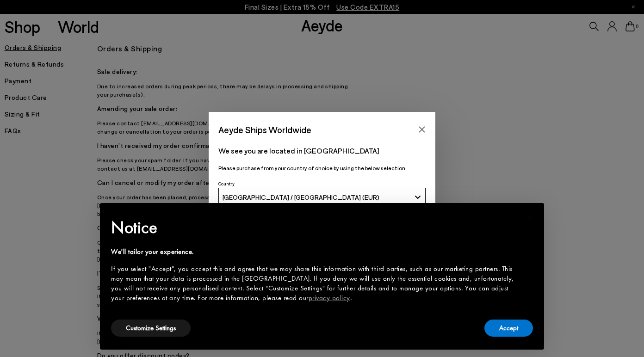  What do you see at coordinates (329, 298) in the screenshot?
I see `a: privacy policy` at bounding box center [329, 298].